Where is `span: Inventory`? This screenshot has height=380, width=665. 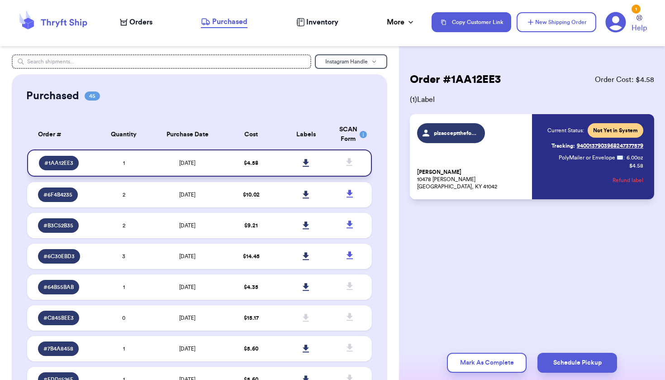
span: Inventory is located at coordinates (322, 22).